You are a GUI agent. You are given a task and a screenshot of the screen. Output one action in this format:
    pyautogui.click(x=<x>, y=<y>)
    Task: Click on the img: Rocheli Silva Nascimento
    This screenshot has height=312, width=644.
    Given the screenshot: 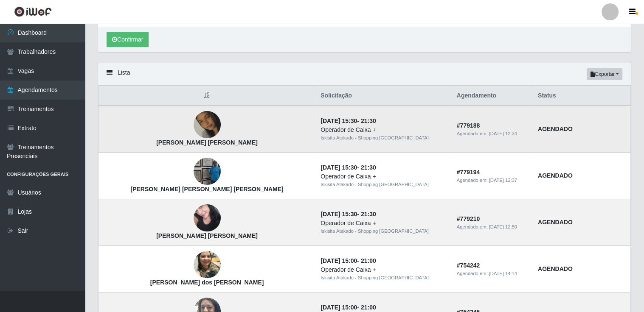 What is the action you would take?
    pyautogui.click(x=207, y=125)
    